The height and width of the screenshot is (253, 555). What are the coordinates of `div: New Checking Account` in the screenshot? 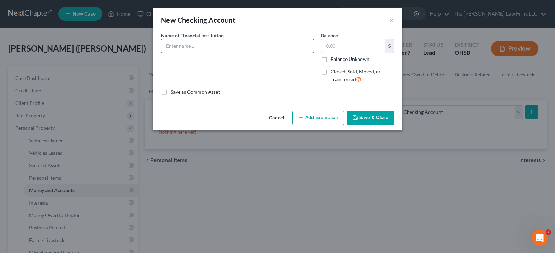 It's located at (198, 20).